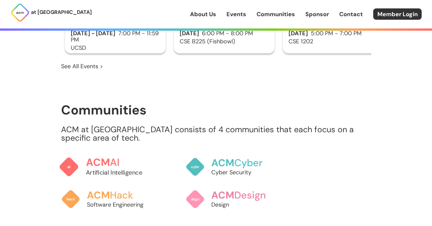 This screenshot has height=226, width=432. I want to click on a: ACMDesignDesign, so click(232, 199).